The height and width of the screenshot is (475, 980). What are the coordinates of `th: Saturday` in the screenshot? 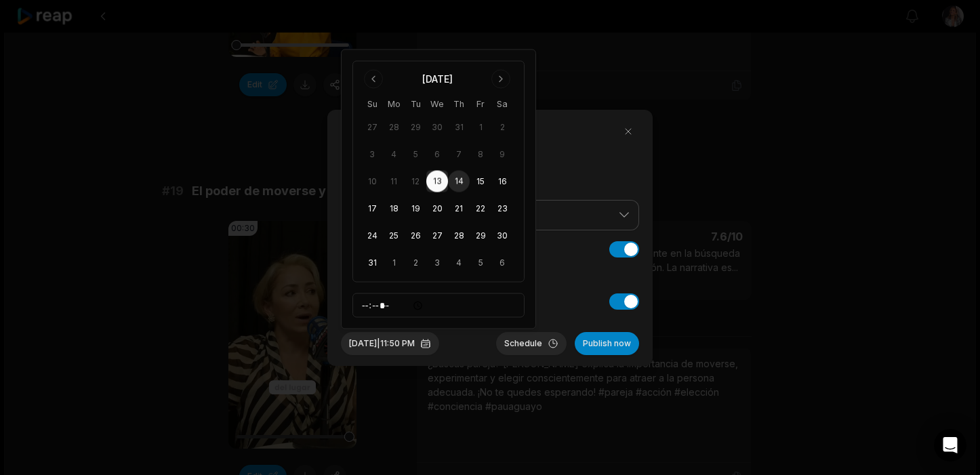 It's located at (503, 104).